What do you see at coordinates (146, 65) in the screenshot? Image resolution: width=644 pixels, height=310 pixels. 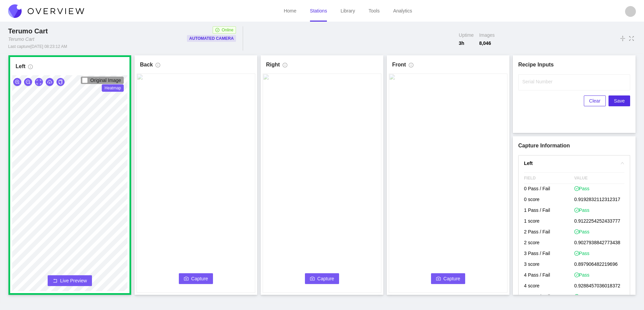 I see `h1: Back` at bounding box center [146, 65].